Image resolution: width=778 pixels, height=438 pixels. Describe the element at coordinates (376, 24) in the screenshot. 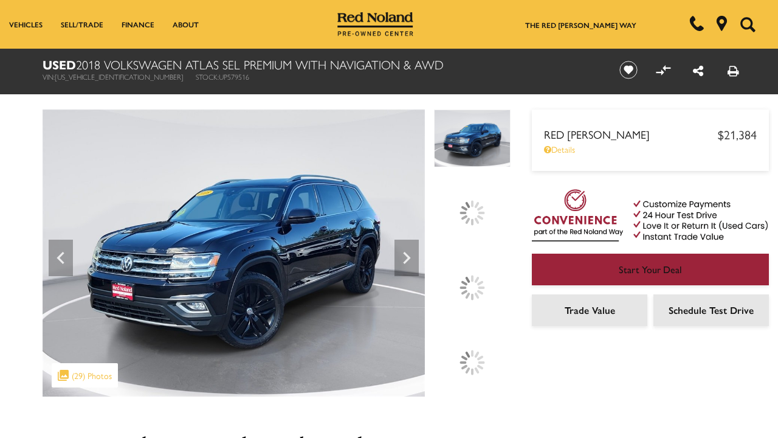

I see `img: Red Noland Pre-Owned` at that location.